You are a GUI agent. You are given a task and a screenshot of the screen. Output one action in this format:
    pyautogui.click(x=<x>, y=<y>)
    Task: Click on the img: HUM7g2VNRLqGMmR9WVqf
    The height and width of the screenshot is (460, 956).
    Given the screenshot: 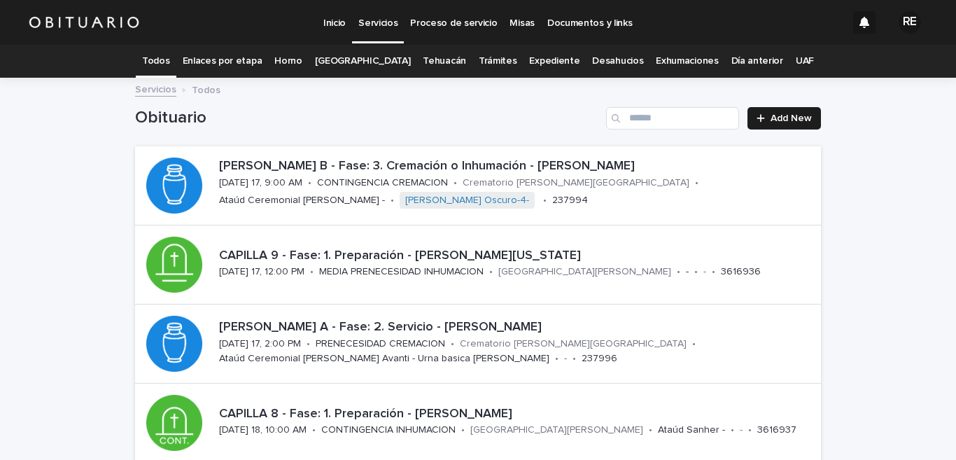 What is the action you would take?
    pyautogui.click(x=84, y=22)
    